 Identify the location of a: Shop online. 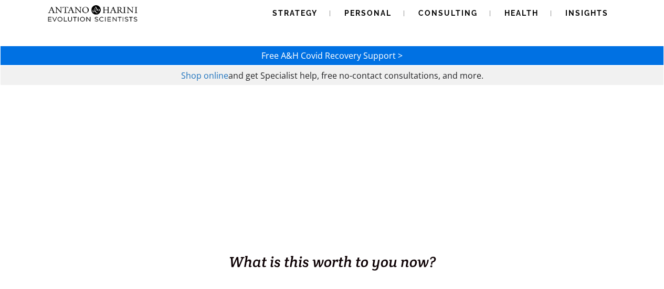
(205, 76).